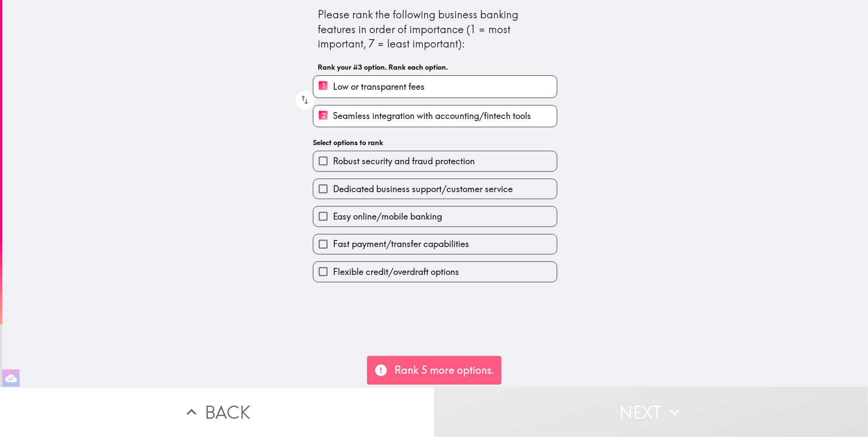 This screenshot has height=437, width=868. I want to click on span: Flexible credit/overdraft options, so click(396, 272).